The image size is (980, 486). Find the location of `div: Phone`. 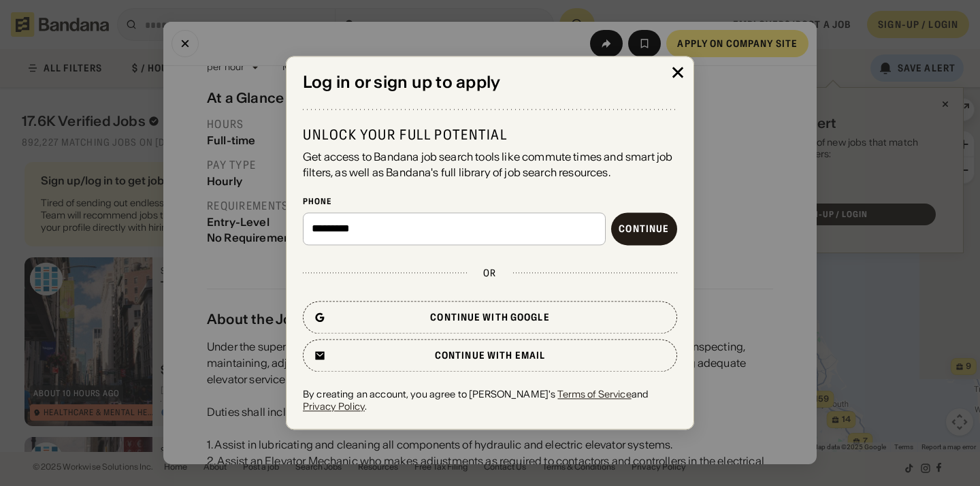

div: Phone is located at coordinates (490, 202).